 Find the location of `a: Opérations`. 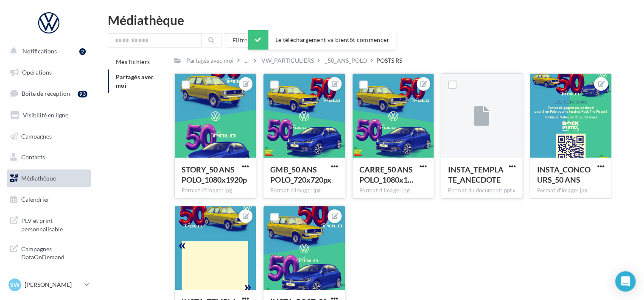

a: Opérations is located at coordinates (49, 72).